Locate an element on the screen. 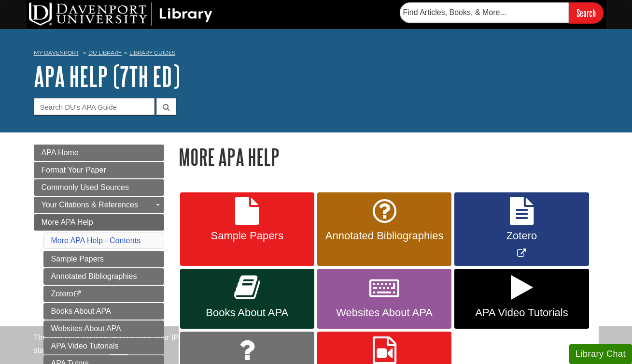 The width and height of the screenshot is (632, 364). span: Sample Papers is located at coordinates (248, 236).